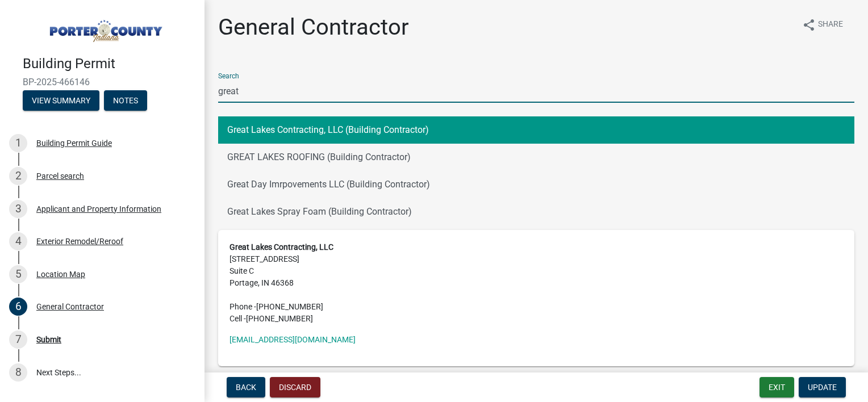 This screenshot has width=868, height=402. Describe the element at coordinates (74, 143) in the screenshot. I see `div: Building Permit Guide` at that location.